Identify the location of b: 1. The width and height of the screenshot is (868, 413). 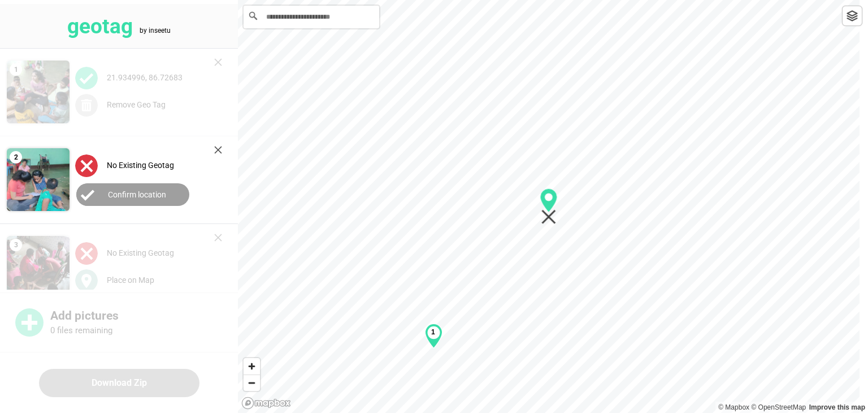
(433, 332).